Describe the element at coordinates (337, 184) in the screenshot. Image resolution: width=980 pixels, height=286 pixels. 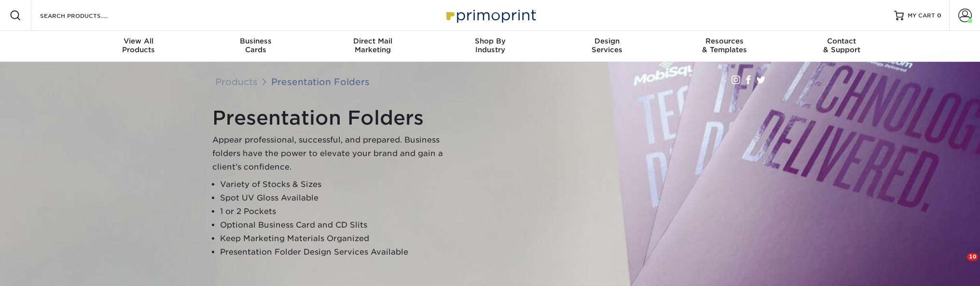
I see `li: Variety of Stocks & Sizes` at that location.